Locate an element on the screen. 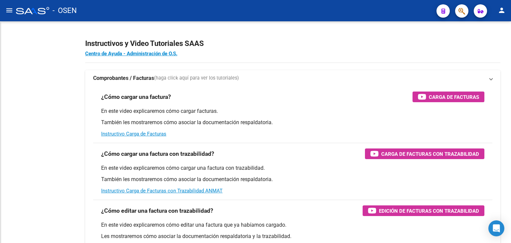  span: (haga click aquí para ver los tutoriales) is located at coordinates (196, 78).